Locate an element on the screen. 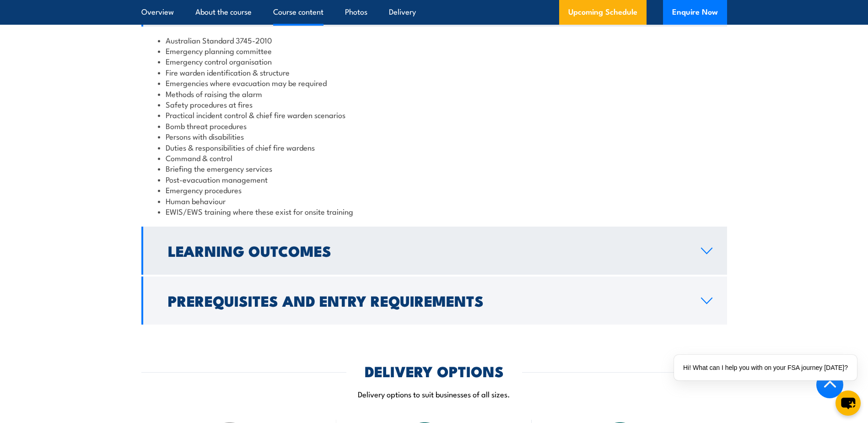 This screenshot has height=423, width=868. li: Duties & responsibilities of chief fire wardens is located at coordinates (434, 147).